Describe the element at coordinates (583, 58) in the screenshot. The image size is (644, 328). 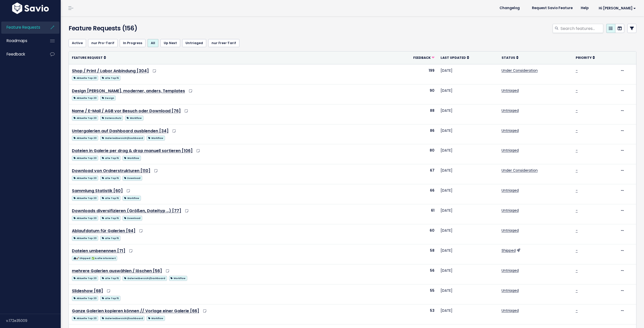
I see `span: Priority` at that location.